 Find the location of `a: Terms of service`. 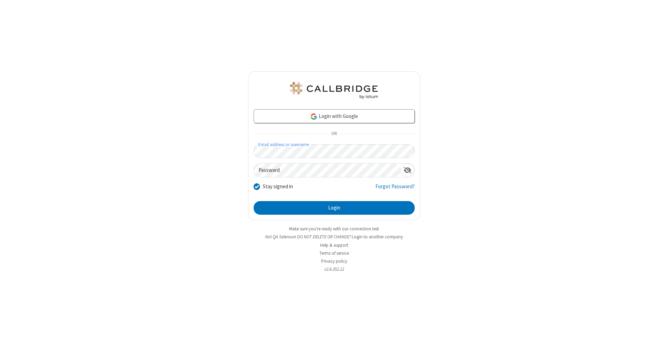

a: Terms of service is located at coordinates (334, 253).